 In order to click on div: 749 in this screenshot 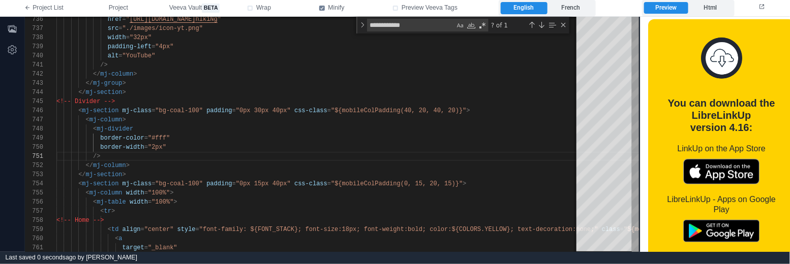, I will do `click(34, 138)`.